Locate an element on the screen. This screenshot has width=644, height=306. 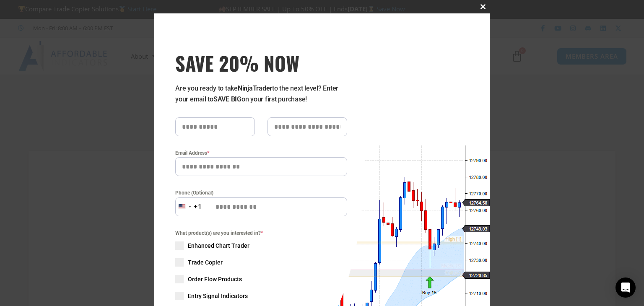
strong: NinjaTrader is located at coordinates (255, 88).